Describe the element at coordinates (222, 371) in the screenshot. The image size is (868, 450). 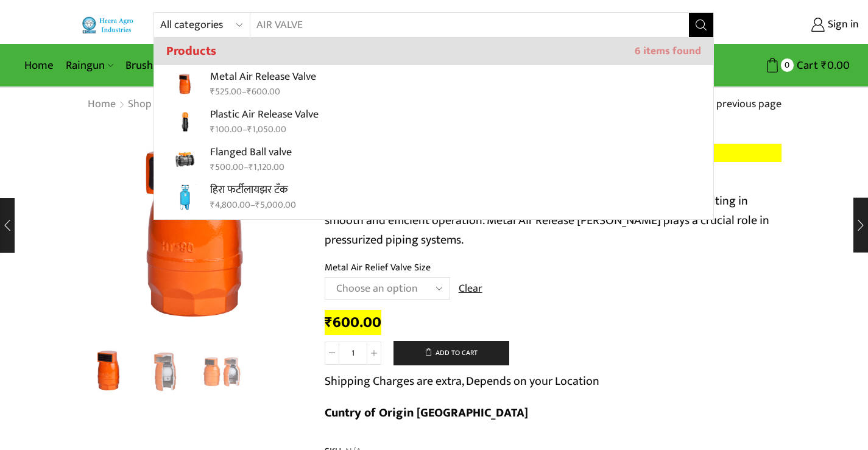
I see `li: 3 / 3` at that location.